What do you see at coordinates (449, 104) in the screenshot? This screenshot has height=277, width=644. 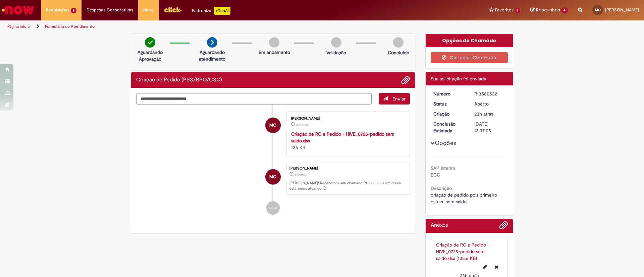 I see `dt: Status` at bounding box center [449, 104].